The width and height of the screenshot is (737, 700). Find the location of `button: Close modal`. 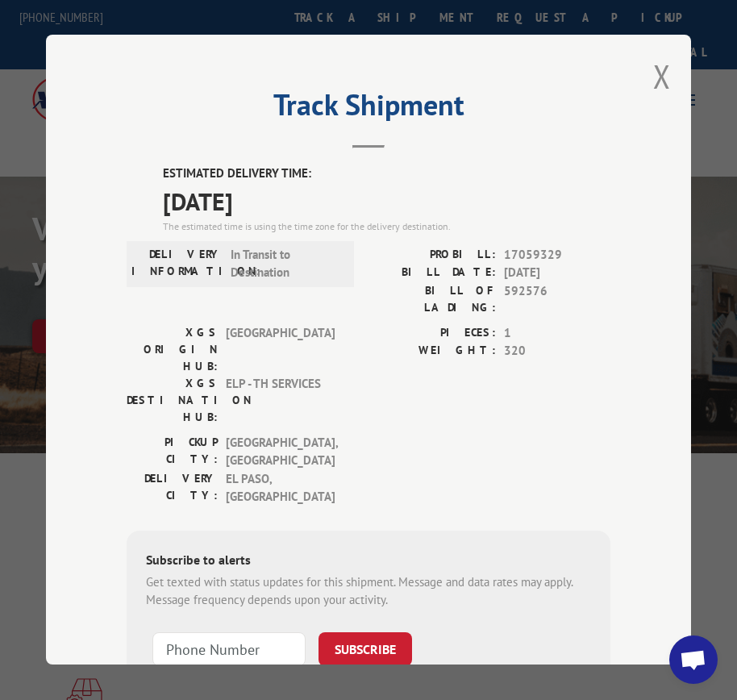

button: Close modal is located at coordinates (662, 76).